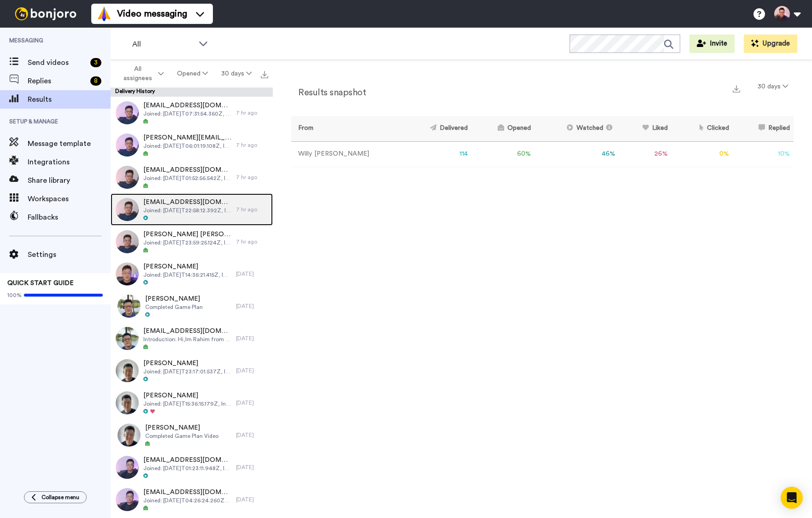  What do you see at coordinates (127, 403) in the screenshot?
I see `img: 81d4359f-c844-42d7-ab97-7c65c1952357-thumb.jpg` at bounding box center [127, 403].